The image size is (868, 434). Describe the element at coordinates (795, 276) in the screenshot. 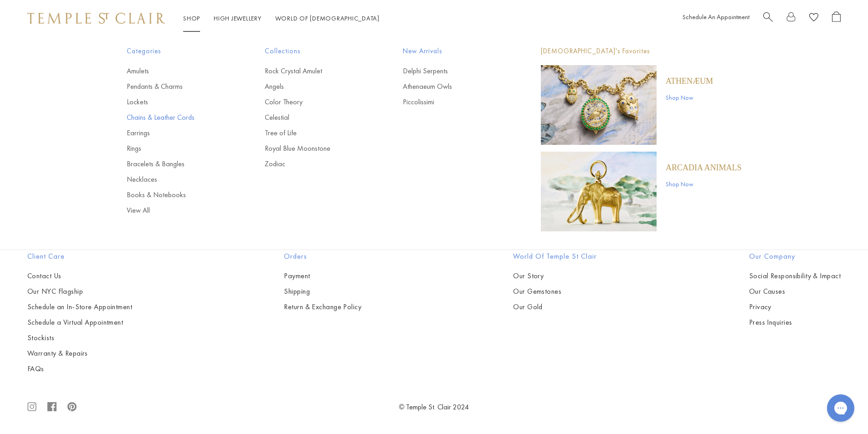

I see `a: Social Responsibility & Impact` at that location.